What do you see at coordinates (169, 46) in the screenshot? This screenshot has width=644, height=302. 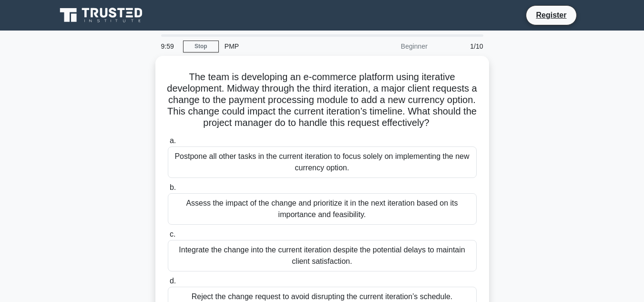 I see `div: 9:59` at bounding box center [169, 46].